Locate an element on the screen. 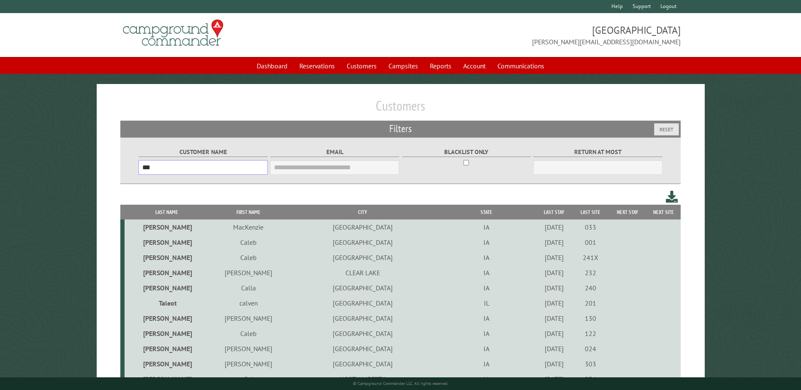 Image resolution: width=801 pixels, height=390 pixels. a: Account is located at coordinates (474, 66).